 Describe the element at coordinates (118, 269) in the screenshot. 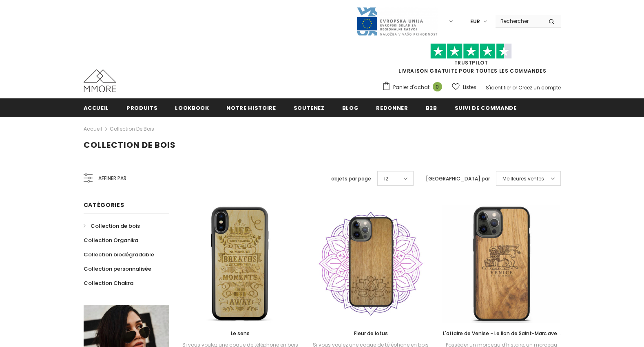

I see `span: Collection personnalisée` at that location.